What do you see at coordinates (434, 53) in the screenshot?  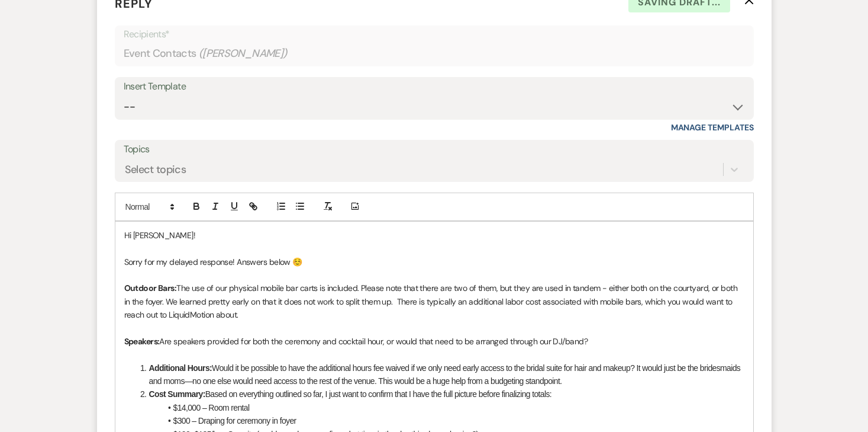 I see `div: Event Contacts` at bounding box center [434, 53].